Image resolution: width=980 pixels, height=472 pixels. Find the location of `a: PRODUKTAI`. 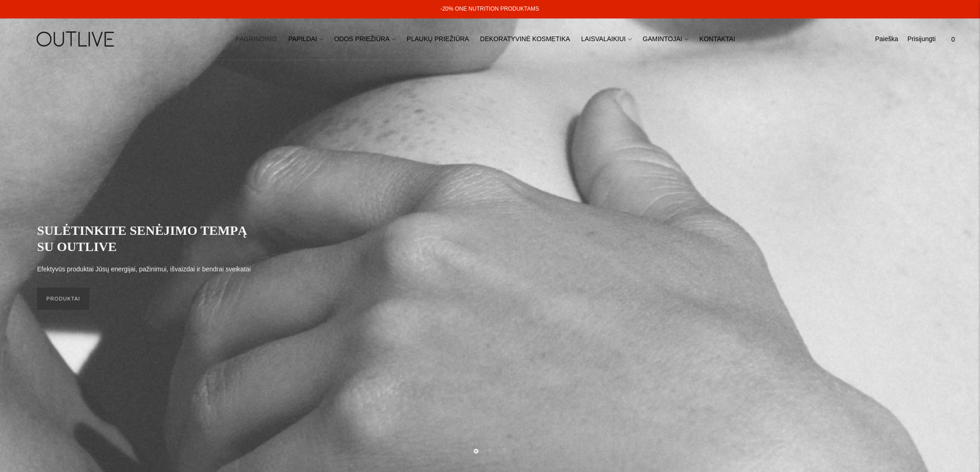

a: PRODUKTAI is located at coordinates (63, 299).